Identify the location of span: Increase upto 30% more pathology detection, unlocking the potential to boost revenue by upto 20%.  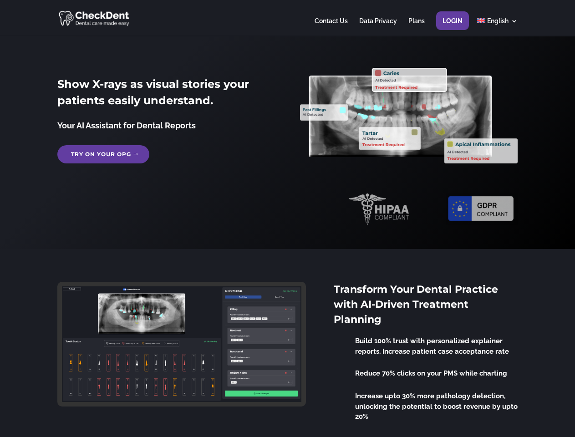
(436, 406).